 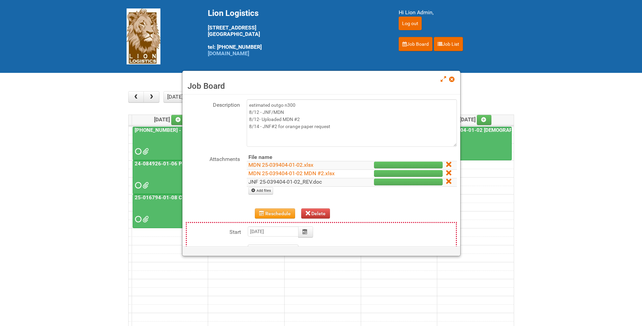 What do you see at coordinates (321, 86) in the screenshot?
I see `h3: Job Board` at bounding box center [321, 86].